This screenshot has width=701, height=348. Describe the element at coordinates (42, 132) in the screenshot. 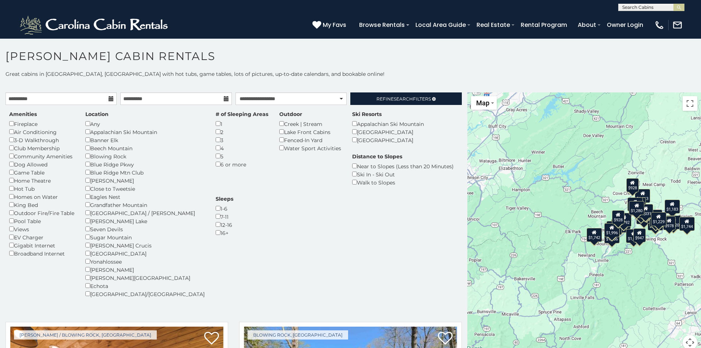

I see `div: Air Conditioning` at that location.